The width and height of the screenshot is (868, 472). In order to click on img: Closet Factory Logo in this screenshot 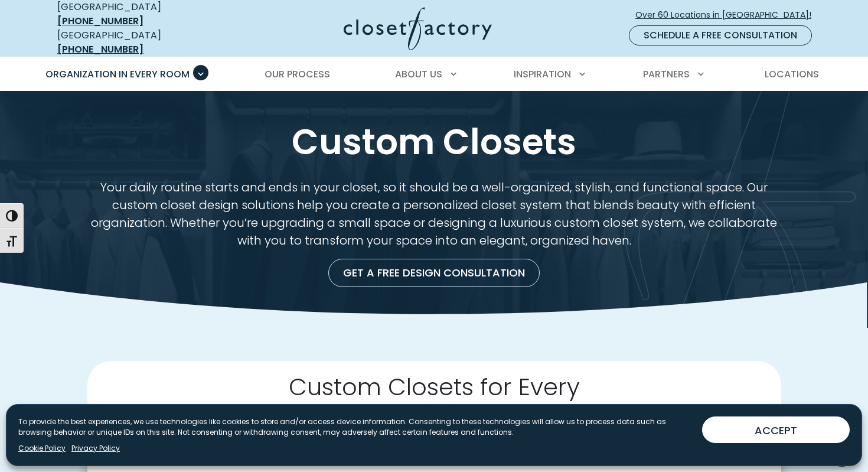, I will do `click(418, 29)`.